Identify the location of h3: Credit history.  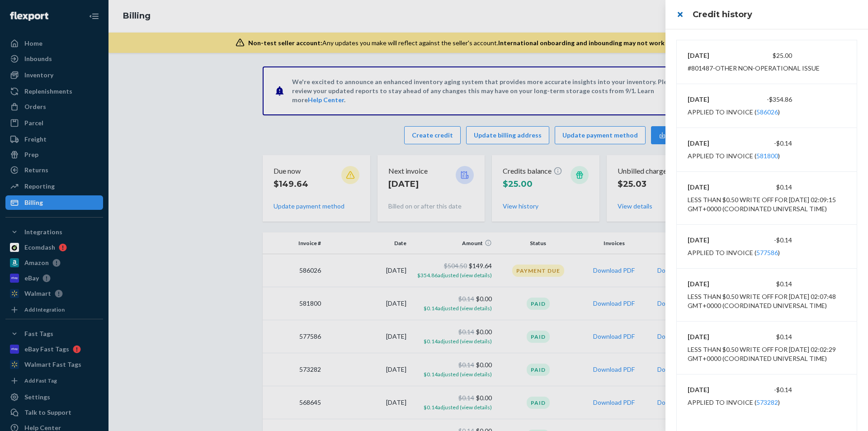
(774, 15).